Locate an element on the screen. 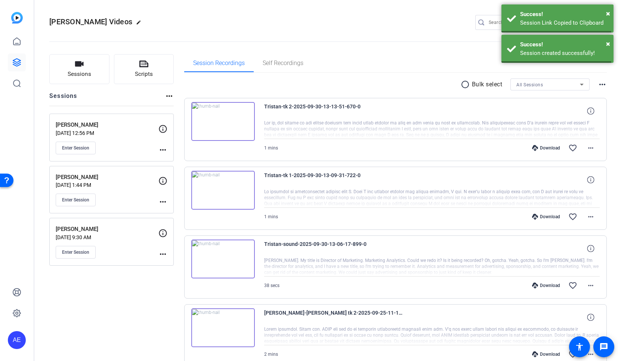  span: Self Recordings is located at coordinates (283, 63).